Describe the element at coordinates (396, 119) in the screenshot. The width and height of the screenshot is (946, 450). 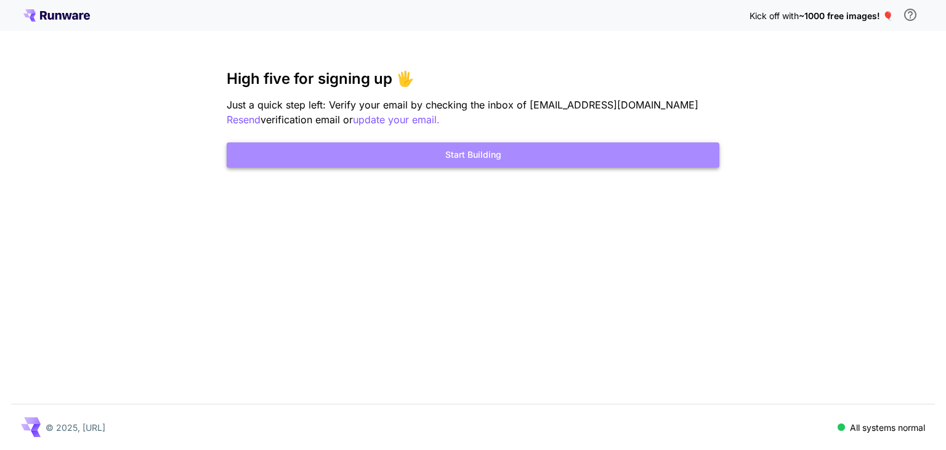
I see `button: update your email.` at that location.